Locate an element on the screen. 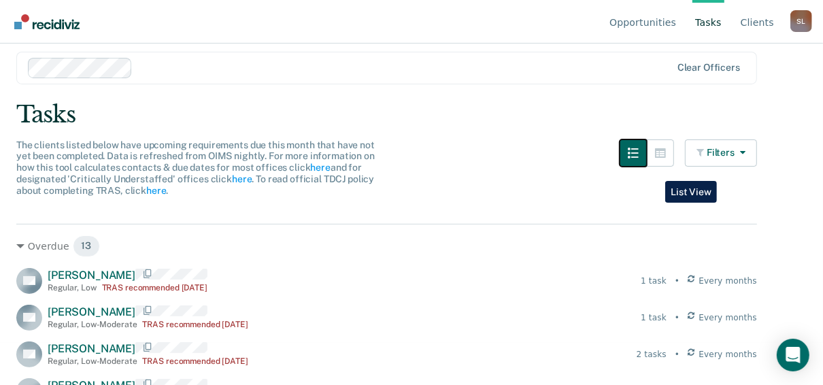  button: Profile dropdown button is located at coordinates (801, 21).